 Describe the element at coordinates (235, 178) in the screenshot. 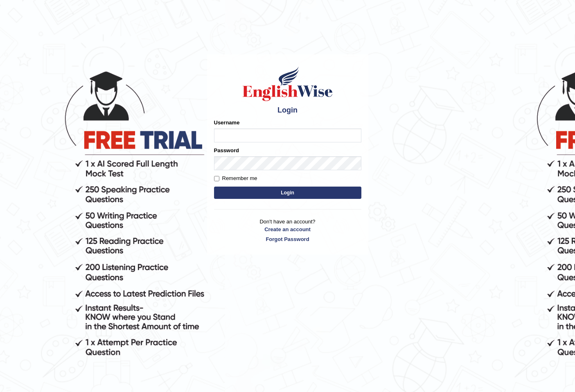

I see `label: Remember me` at that location.